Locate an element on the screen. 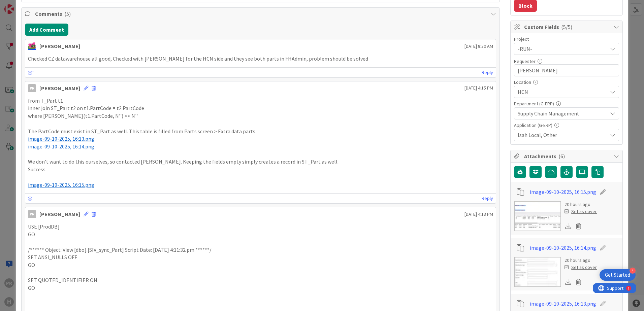  a: image-09-10-2025, 16:13.png is located at coordinates (563, 304).